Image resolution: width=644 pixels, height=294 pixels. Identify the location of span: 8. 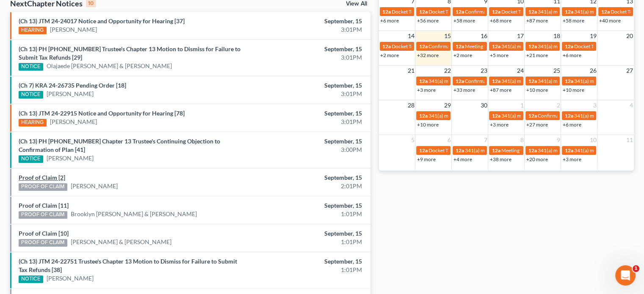
(522, 140).